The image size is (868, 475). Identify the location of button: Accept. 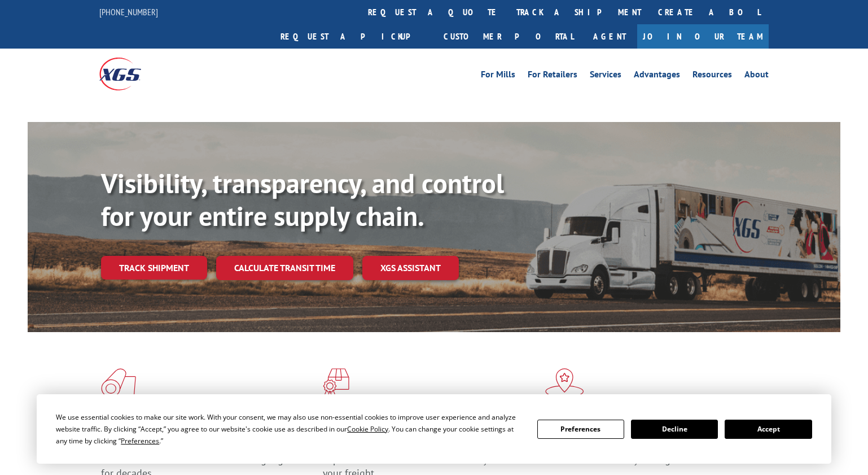
(768, 429).